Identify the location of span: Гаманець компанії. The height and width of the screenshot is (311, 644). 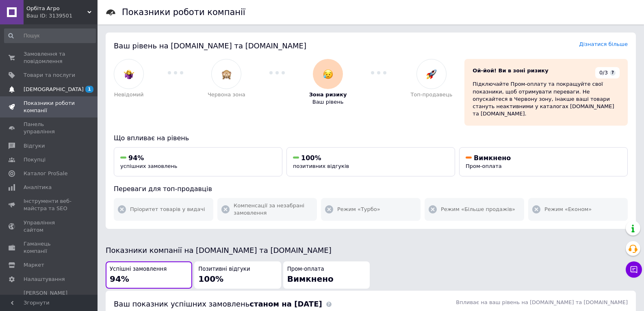
(49, 247).